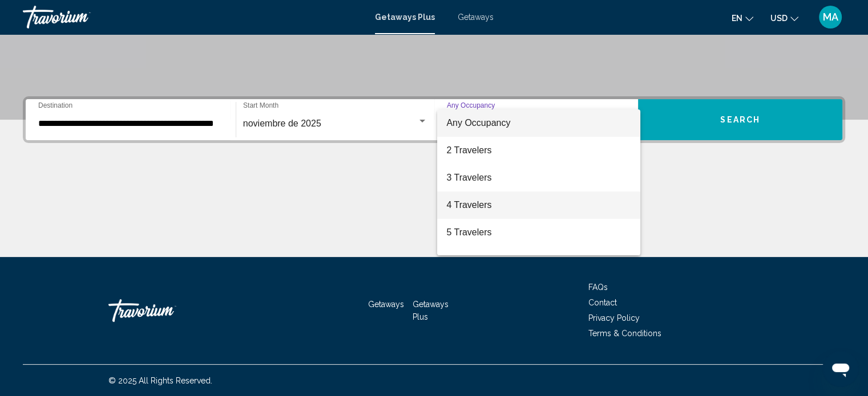 This screenshot has height=396, width=868. I want to click on span: 5 Travelers, so click(539, 233).